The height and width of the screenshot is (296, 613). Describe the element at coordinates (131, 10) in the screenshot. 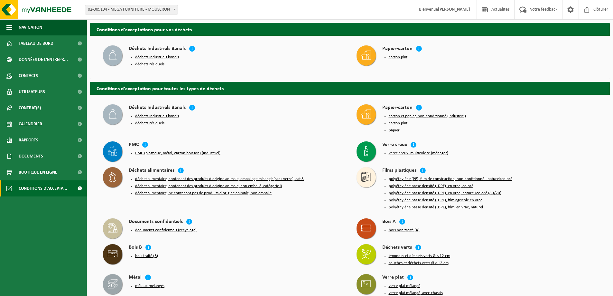

I see `span: 02-009194 - MEGA FURNITURE - MOUSCRON` at that location.